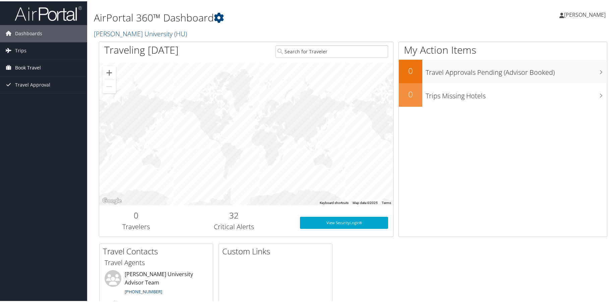  I want to click on span: Travel Approval, so click(33, 83).